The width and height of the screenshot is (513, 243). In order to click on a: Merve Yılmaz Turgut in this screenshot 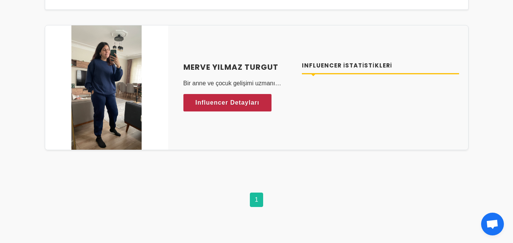, I will do `click(238, 67)`.